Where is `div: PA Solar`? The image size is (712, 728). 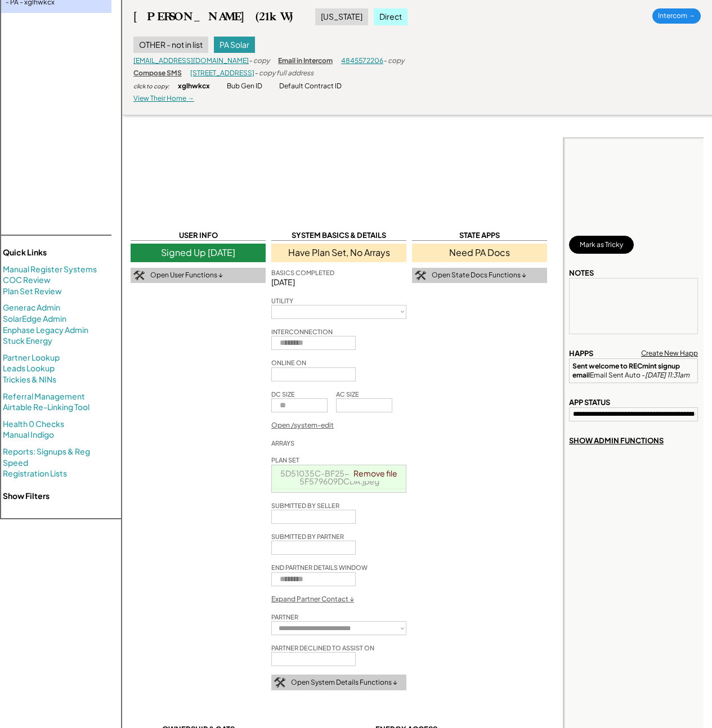
div: PA Solar is located at coordinates (234, 45).